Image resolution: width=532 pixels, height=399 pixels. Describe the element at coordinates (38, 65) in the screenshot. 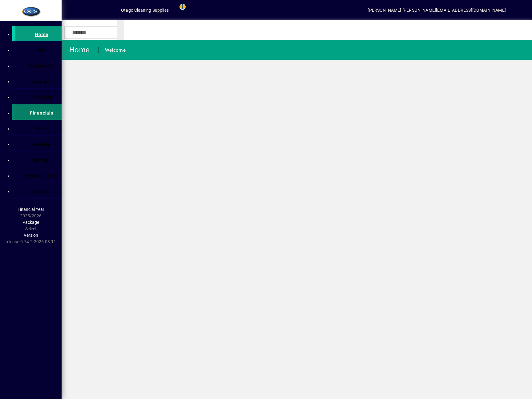

I see `a: Customers` at that location.